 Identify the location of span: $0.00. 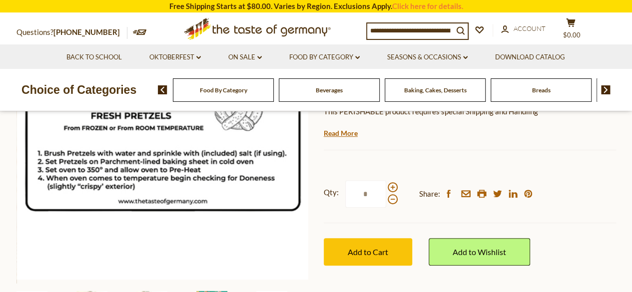
(572, 35).